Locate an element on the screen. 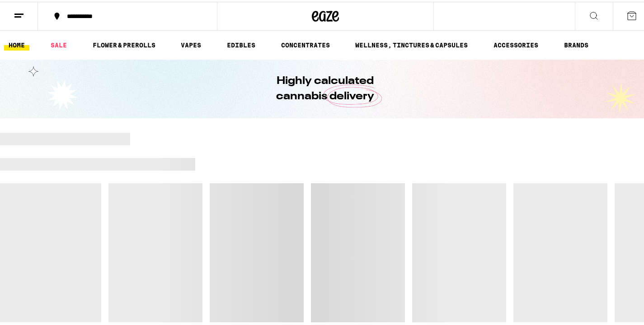  a: CONCENTRATES is located at coordinates (305, 44).